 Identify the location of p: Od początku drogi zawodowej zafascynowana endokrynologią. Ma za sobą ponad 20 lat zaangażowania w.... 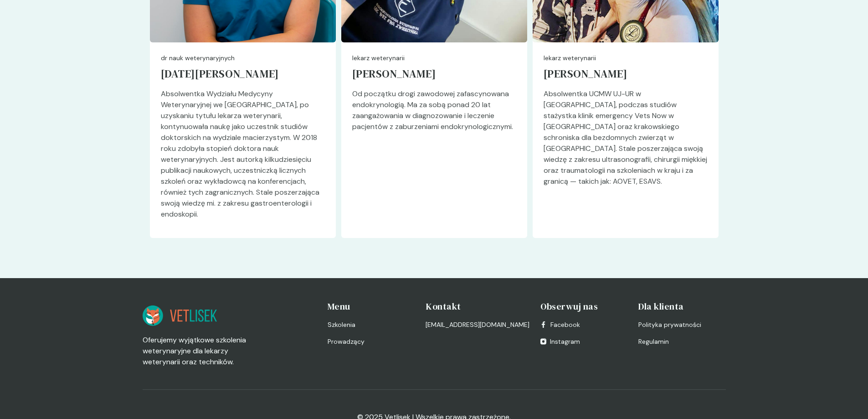
(434, 114).